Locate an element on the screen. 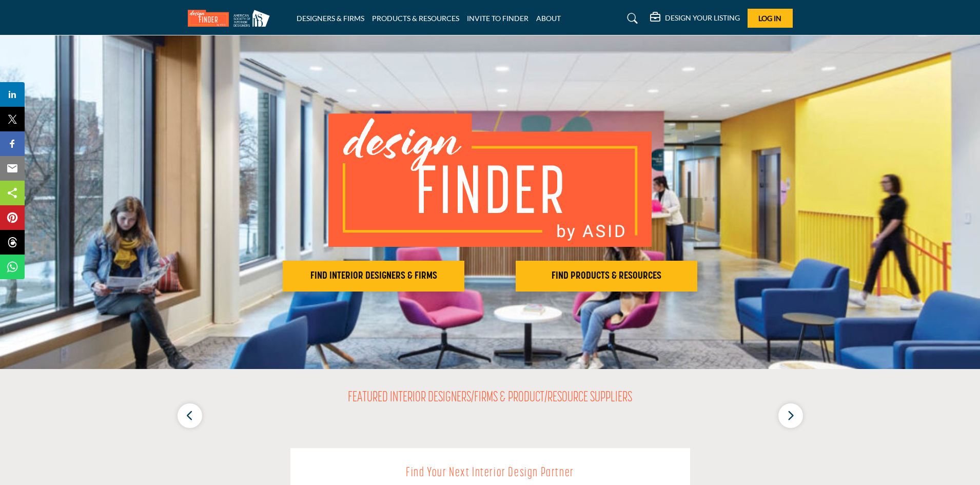 The image size is (980, 485). span: Log In is located at coordinates (769, 18).